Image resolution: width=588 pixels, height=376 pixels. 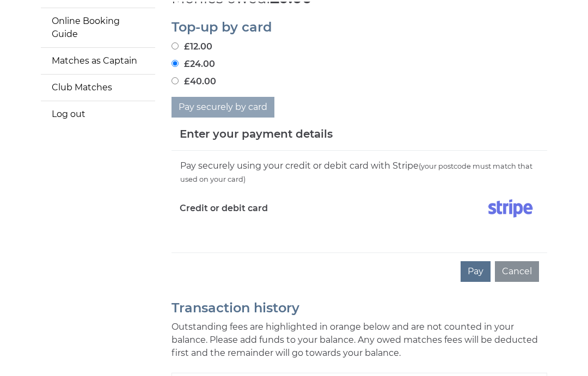 I want to click on label: £24.00, so click(x=193, y=62).